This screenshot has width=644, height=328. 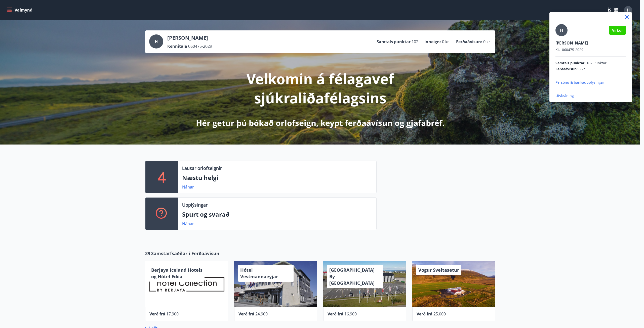 I want to click on span: 102 Punktar, so click(x=597, y=63).